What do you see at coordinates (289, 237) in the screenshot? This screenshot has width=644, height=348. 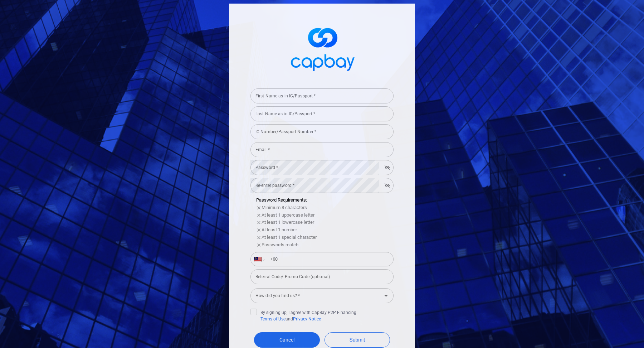 I see `span: At least 1 special character` at bounding box center [289, 237].